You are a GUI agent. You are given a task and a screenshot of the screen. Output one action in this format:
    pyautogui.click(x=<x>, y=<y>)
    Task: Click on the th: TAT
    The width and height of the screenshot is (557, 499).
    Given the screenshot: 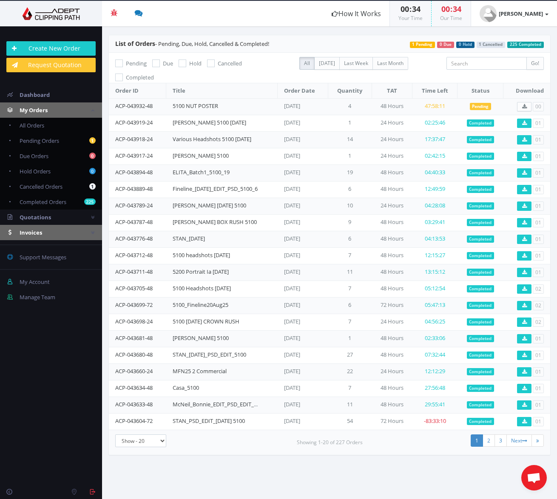 What is the action you would take?
    pyautogui.click(x=392, y=91)
    